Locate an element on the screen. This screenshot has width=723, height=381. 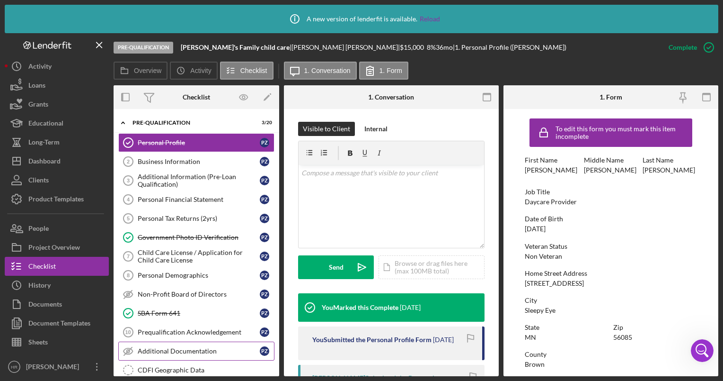
time: 2025-07-25 15:22 is located at coordinates (443, 339).